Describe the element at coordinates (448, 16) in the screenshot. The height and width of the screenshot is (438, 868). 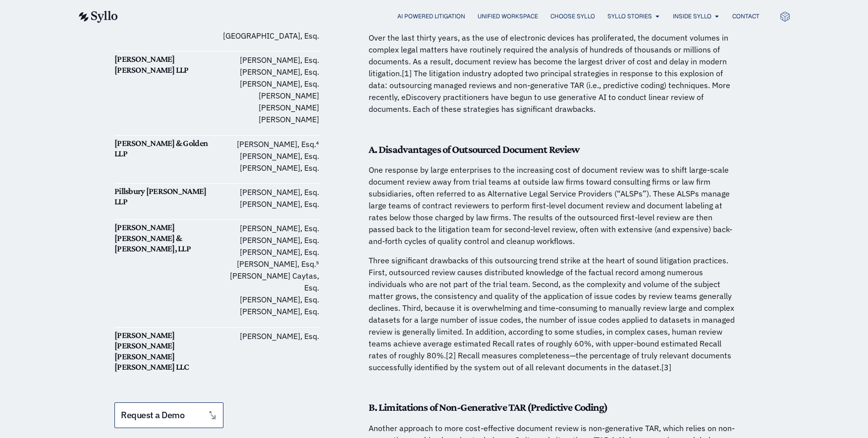
I see `nav: Menu` at that location.